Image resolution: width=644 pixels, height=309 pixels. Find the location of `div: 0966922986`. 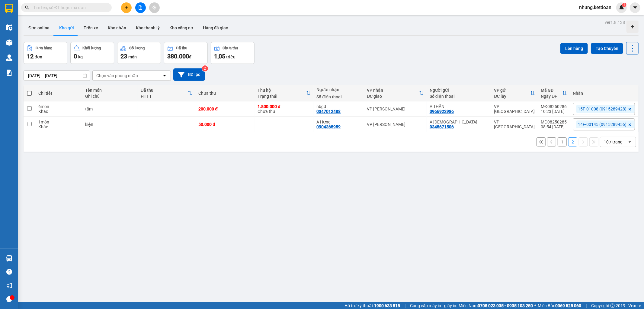

div: 0966922986 is located at coordinates (442, 111).